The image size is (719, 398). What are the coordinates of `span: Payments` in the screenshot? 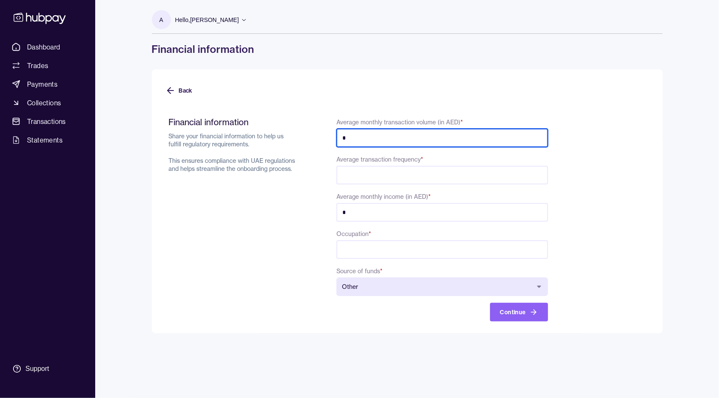 It's located at (42, 84).